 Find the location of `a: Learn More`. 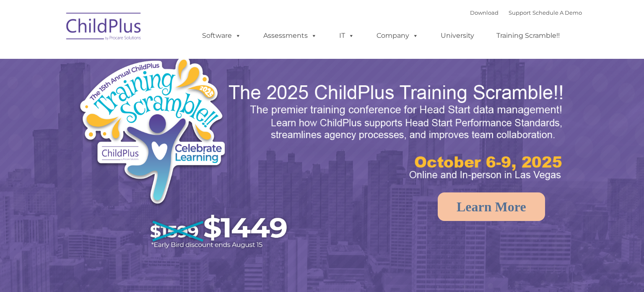

a: Learn More is located at coordinates (492, 207).